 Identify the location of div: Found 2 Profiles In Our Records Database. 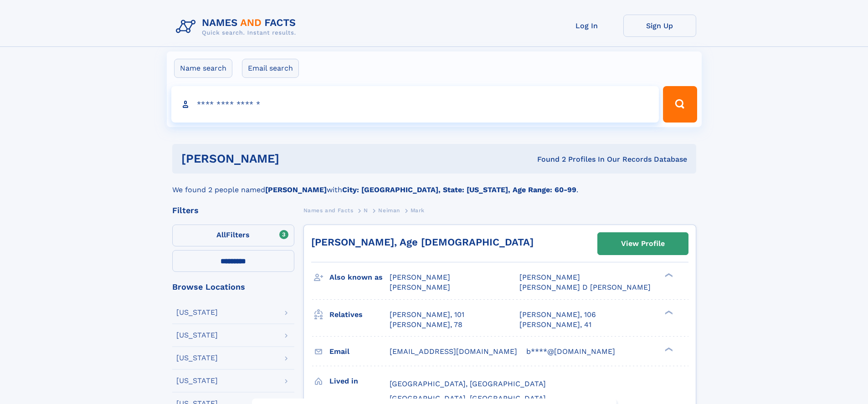
(547, 160).